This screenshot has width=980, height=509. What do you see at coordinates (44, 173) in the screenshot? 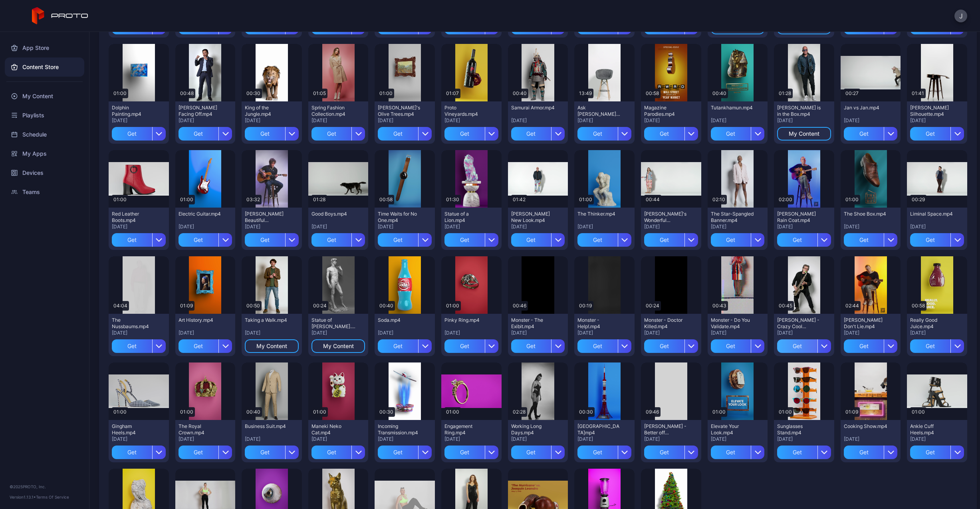
I see `a: Devices` at bounding box center [44, 173].